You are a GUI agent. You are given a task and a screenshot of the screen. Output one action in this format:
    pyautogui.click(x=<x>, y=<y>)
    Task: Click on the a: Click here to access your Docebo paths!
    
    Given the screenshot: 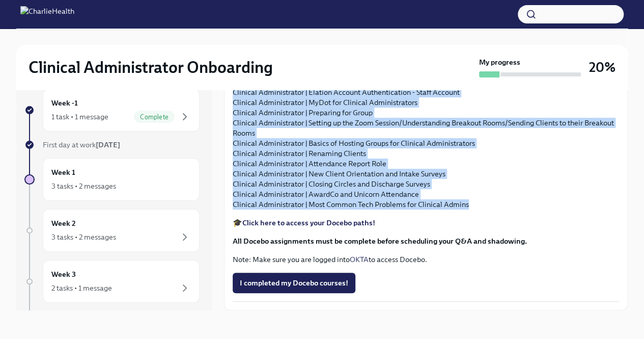 What is the action you would take?
    pyautogui.click(x=308, y=223)
    